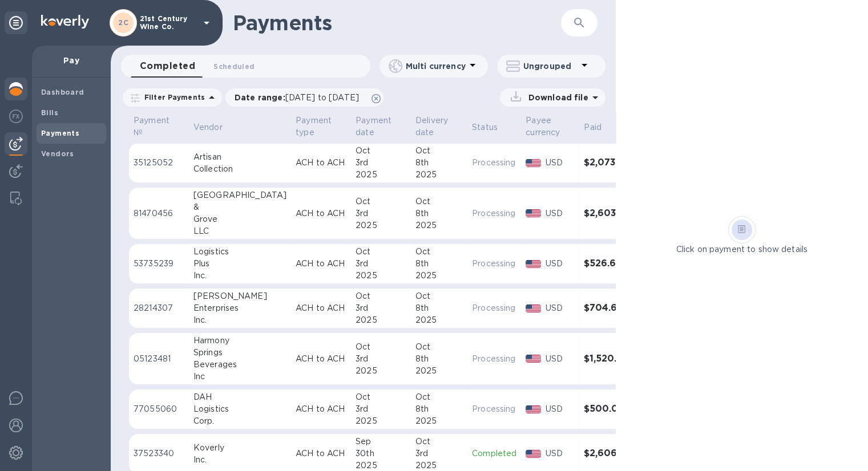 The image size is (868, 471). I want to click on h3: $500.00, so click(607, 409).